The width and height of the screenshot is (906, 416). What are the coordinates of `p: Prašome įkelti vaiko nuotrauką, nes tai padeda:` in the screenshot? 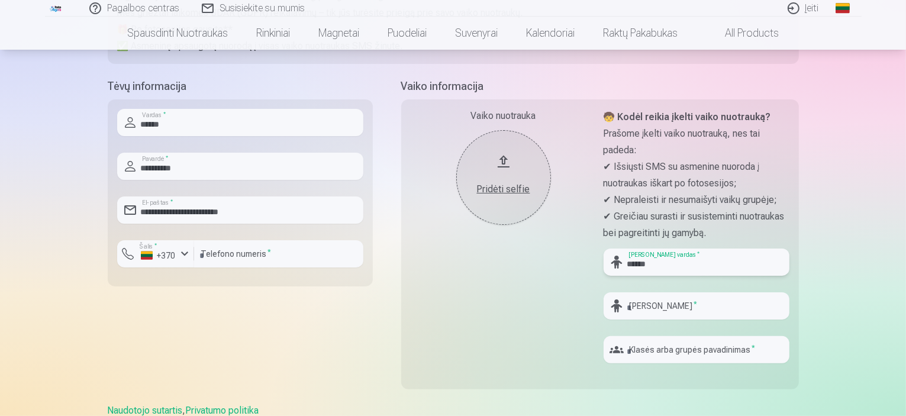 It's located at (697, 142).